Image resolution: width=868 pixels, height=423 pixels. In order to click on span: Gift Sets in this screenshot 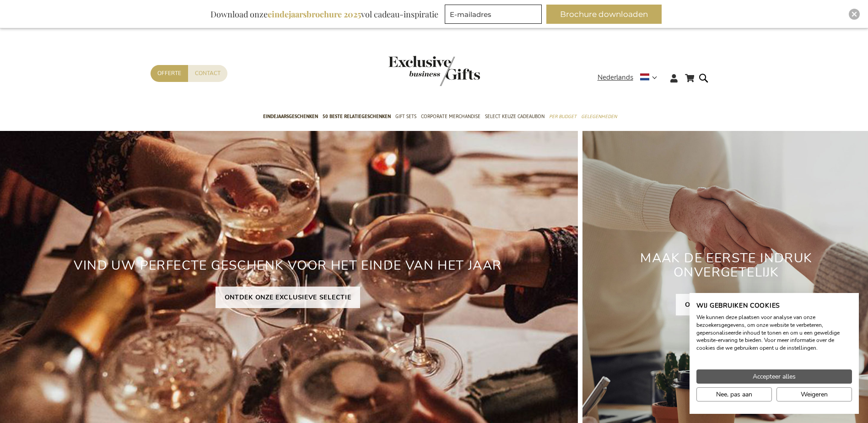, I will do `click(405, 116)`.